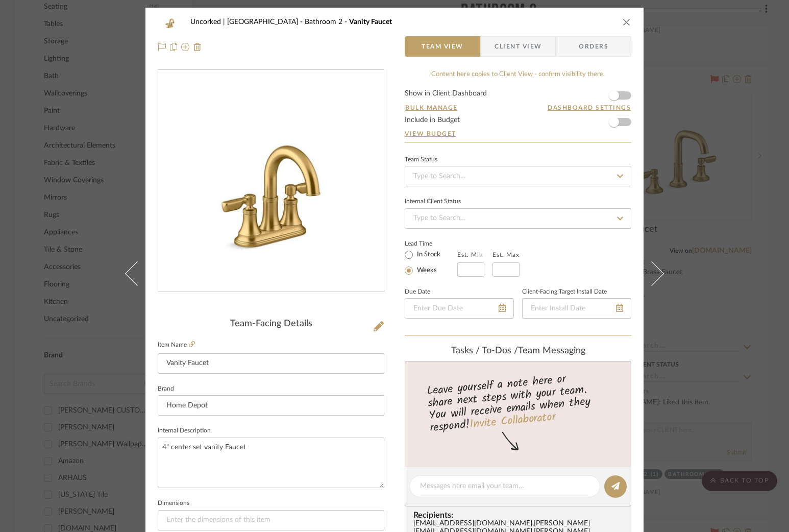  What do you see at coordinates (519, 402) in the screenshot?
I see `div: Leave yourself a note here or share next steps with your team. You will receive emails when they ...` at bounding box center [519, 402].